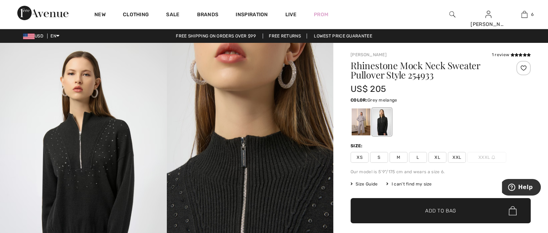 The height and width of the screenshot is (233, 548). I want to click on a: 6, so click(524, 14).